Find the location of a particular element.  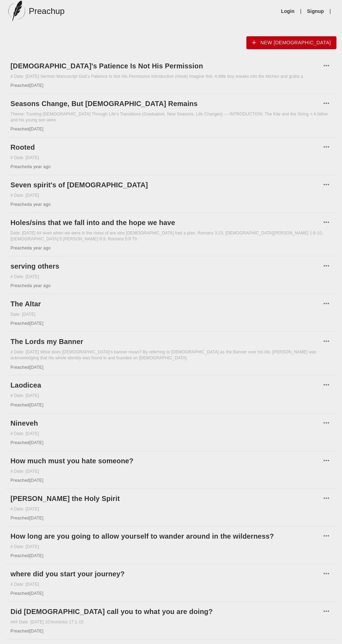

h6: How much must you hate someone? is located at coordinates (166, 461).